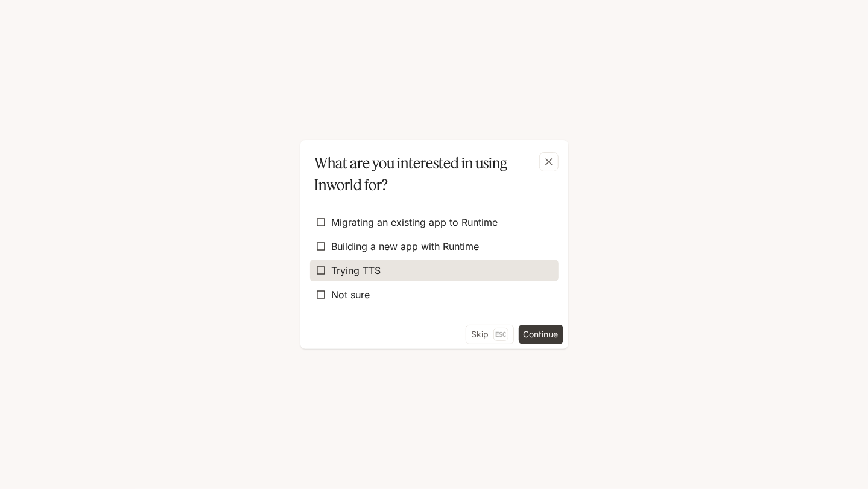 The width and height of the screenshot is (868, 489). I want to click on p: What are you interested in using Inworld for?, so click(432, 173).